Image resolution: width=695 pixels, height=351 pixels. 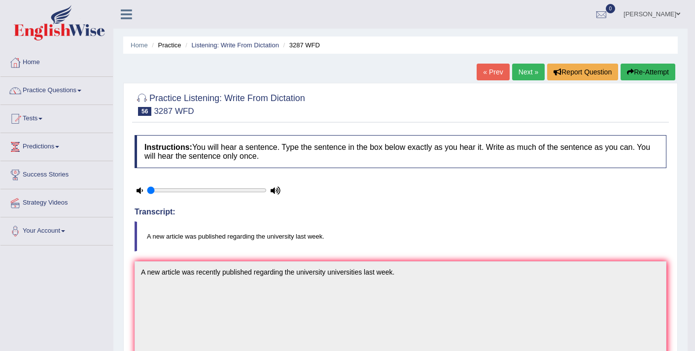 What do you see at coordinates (220, 104) in the screenshot?
I see `h2: Practice Listening: Write From Dictation` at bounding box center [220, 104].